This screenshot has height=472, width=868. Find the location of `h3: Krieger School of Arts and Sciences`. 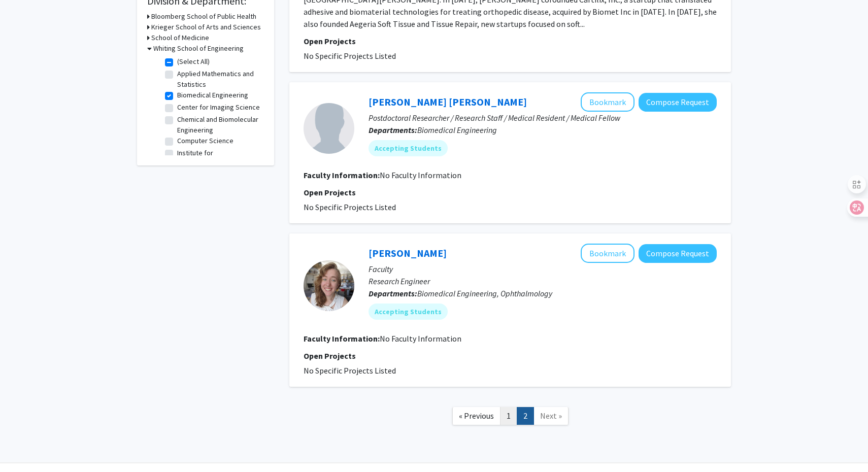

h3: Krieger School of Arts and Sciences is located at coordinates (206, 27).